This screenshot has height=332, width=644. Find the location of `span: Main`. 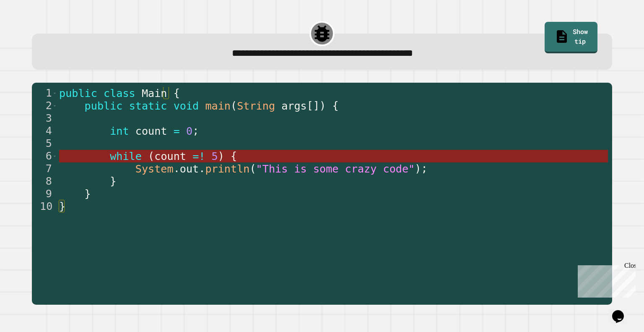

span: Main is located at coordinates (154, 93).